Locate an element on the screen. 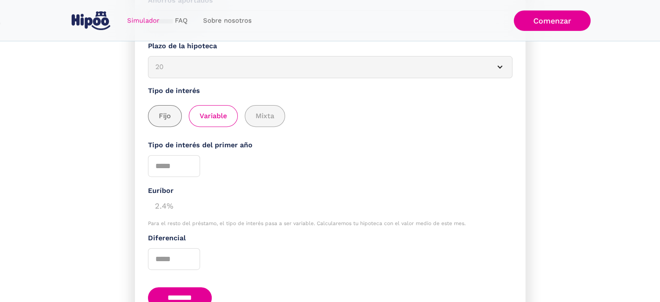 The height and width of the screenshot is (302, 660). span: Mixta is located at coordinates (265, 116).